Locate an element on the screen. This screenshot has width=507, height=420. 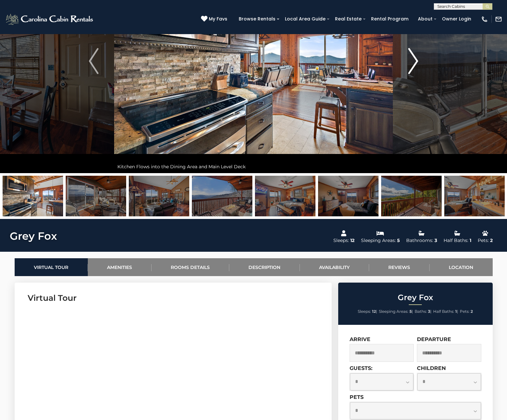
a: Amenities is located at coordinates (120, 267).